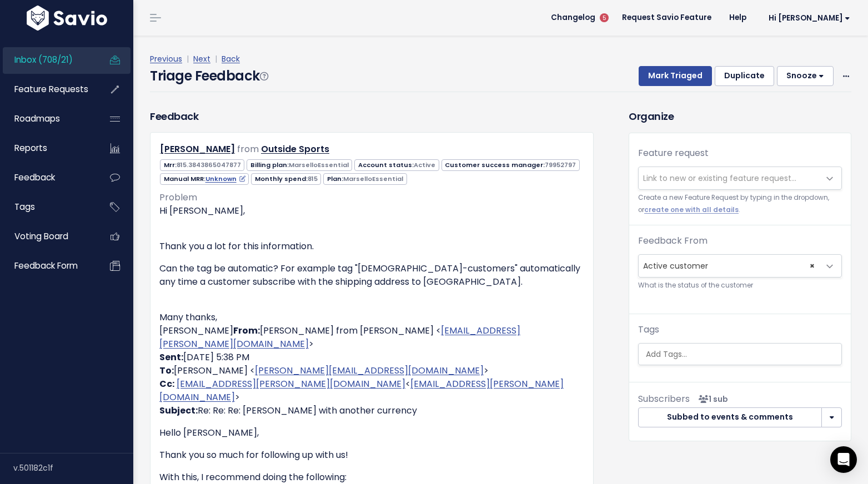  Describe the element at coordinates (673, 153) in the screenshot. I see `label: Feature request` at that location.